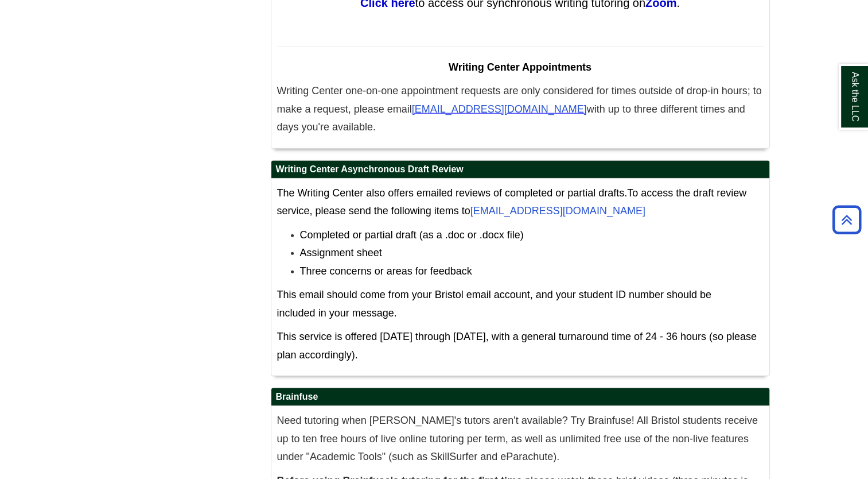  I want to click on span: with up to three different times and days you're available., so click(512, 119).